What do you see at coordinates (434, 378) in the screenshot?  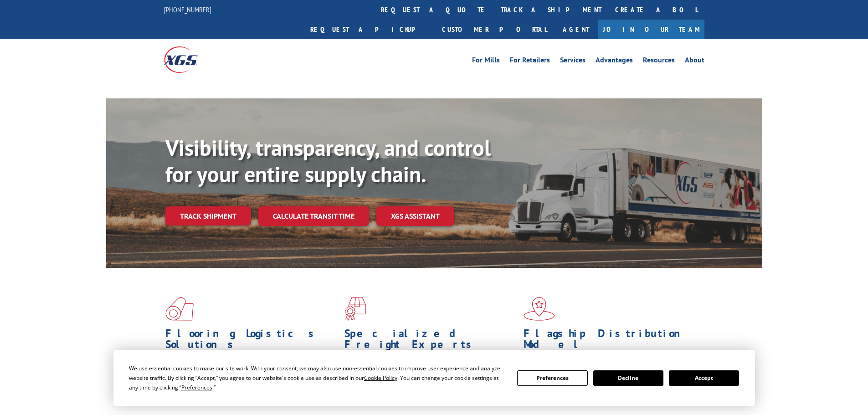 I see `div: Cookie Consent Prompt` at bounding box center [434, 378].